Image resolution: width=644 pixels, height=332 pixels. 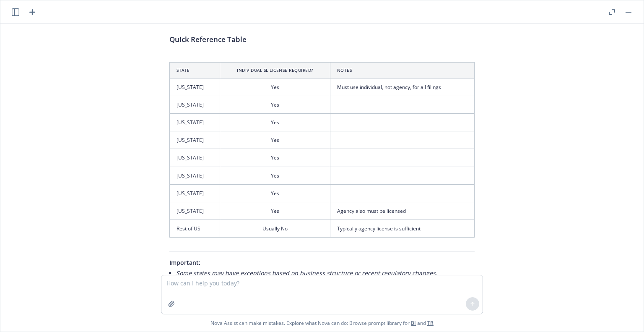 What do you see at coordinates (195, 70) in the screenshot?
I see `th: State` at bounding box center [195, 70].